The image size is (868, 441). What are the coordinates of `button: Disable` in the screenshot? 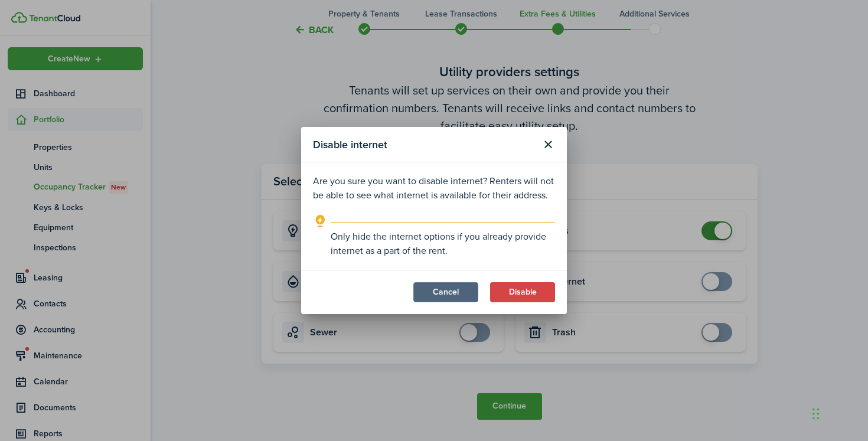 It's located at (523, 293).